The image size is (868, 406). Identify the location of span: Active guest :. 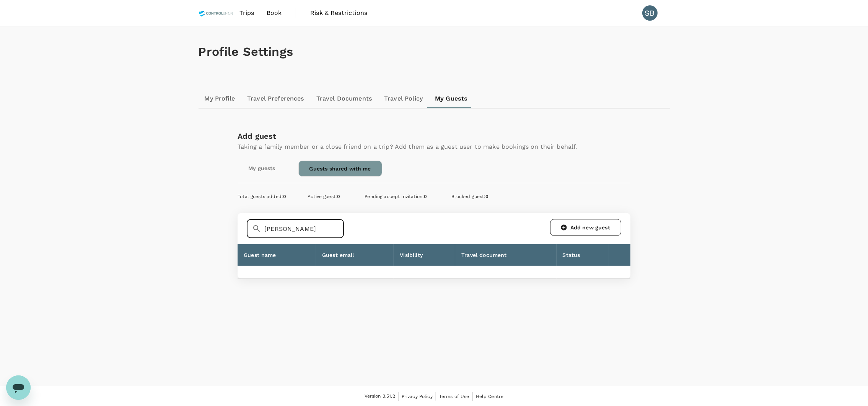
(323, 196).